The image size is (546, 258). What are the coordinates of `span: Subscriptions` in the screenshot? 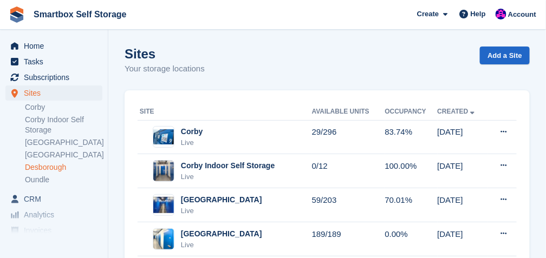 It's located at (56, 77).